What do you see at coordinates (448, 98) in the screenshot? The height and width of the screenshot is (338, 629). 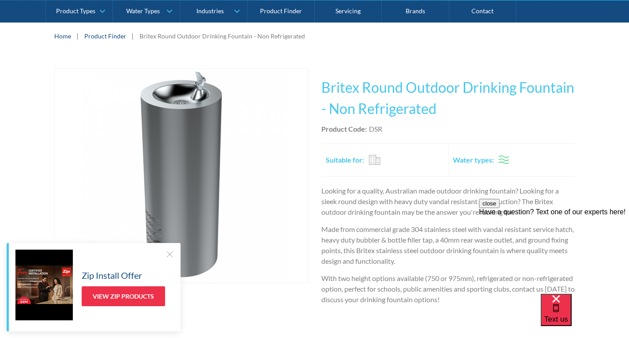 I see `h1: Britex Round Outdoor Drinking Fountain - Non Refrigerated` at bounding box center [448, 98].